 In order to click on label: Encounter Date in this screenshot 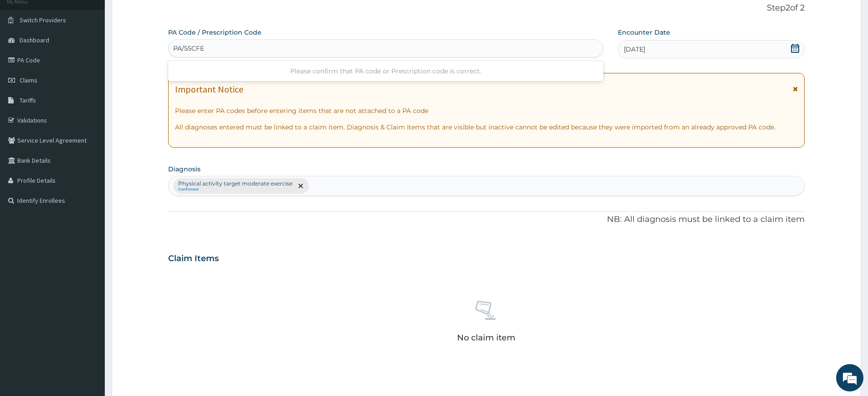, I will do `click(644, 32)`.